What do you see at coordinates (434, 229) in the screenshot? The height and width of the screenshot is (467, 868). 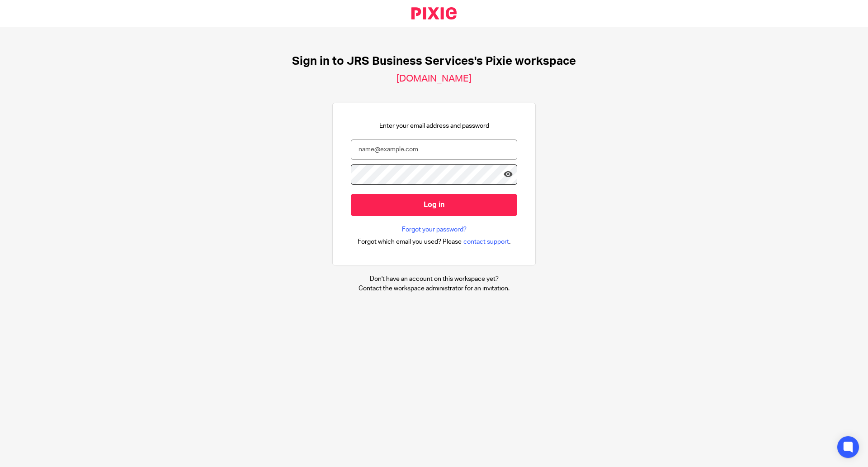 I see `a: Forgot your password?` at bounding box center [434, 229].